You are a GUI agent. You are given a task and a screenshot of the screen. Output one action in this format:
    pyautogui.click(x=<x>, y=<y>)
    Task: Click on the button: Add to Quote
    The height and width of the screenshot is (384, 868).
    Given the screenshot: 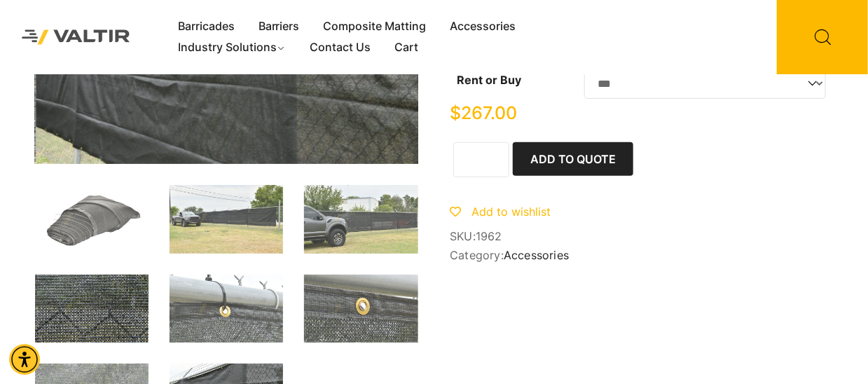 What is the action you would take?
    pyautogui.click(x=573, y=159)
    